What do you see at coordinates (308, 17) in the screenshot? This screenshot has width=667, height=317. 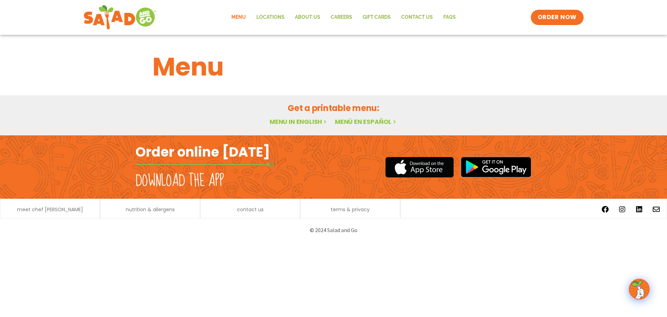 I see `a: About Us` at bounding box center [308, 17].